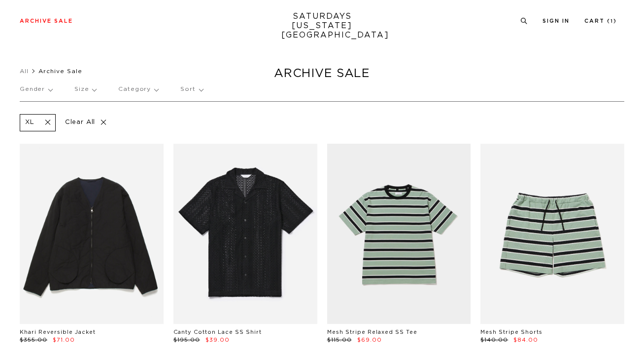 The image size is (644, 361). I want to click on p: Size, so click(85, 89).